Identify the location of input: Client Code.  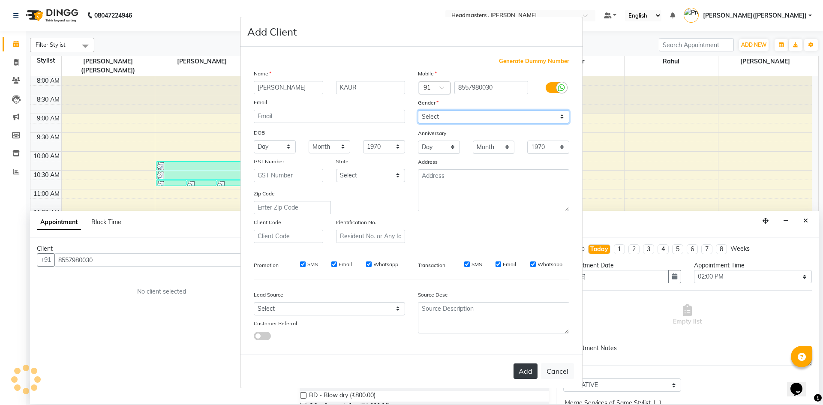
(288, 236).